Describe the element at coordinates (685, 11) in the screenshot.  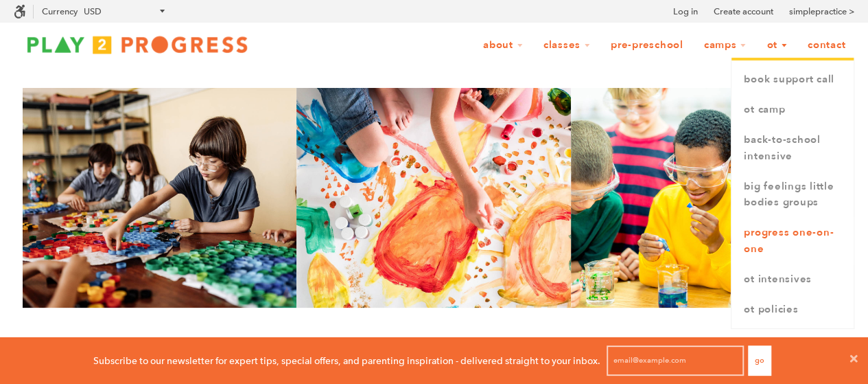
I see `a: Log in` at that location.